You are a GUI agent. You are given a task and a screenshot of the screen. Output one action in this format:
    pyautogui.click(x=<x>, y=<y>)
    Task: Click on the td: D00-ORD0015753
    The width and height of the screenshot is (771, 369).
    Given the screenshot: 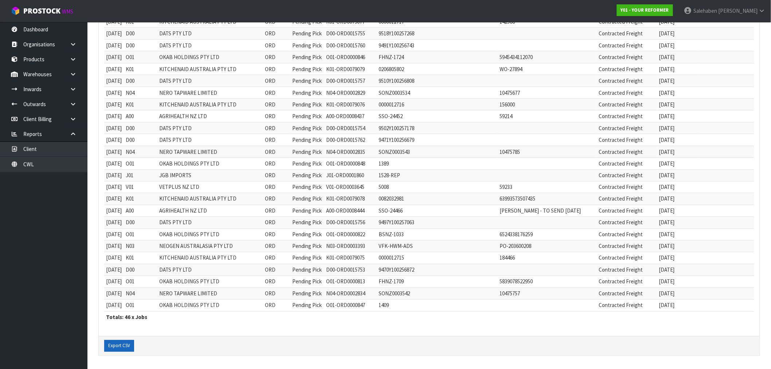 What is the action you would take?
    pyautogui.click(x=351, y=270)
    